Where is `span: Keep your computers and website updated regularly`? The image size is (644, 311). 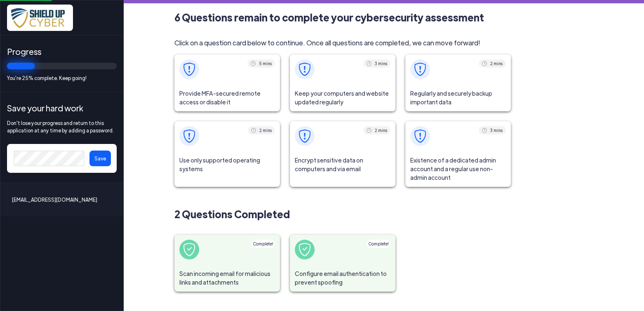
span: Keep your computers and website updated regularly is located at coordinates (343, 98).